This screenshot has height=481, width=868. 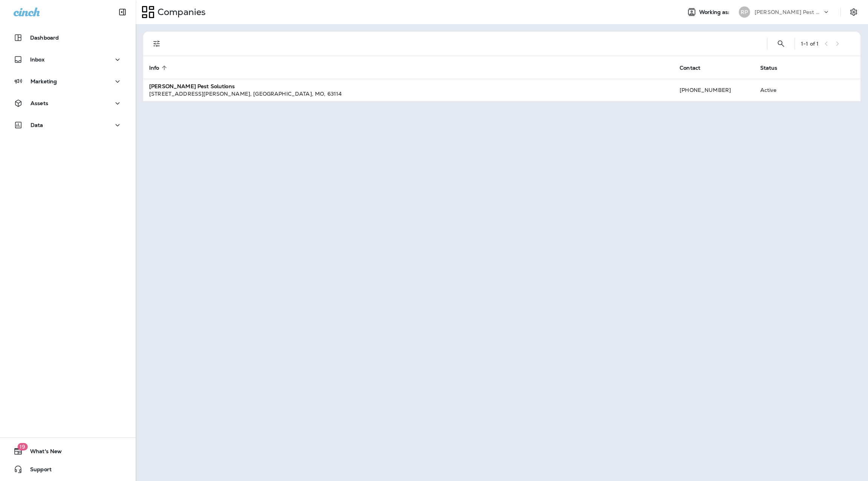 I want to click on button: Search Companies, so click(x=781, y=44).